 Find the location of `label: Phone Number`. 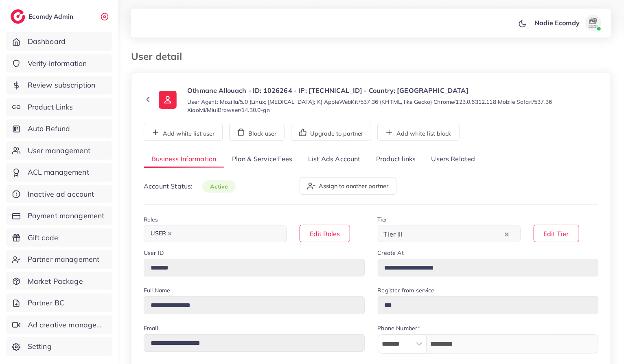

label: Phone Number is located at coordinates (399, 328).